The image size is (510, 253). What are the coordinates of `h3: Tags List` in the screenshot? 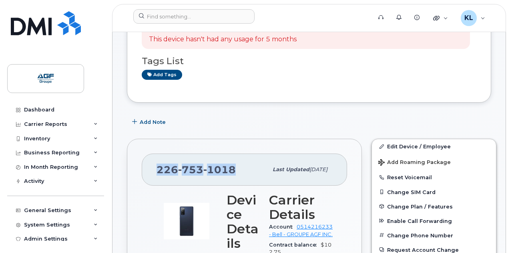 It's located at (309, 61).